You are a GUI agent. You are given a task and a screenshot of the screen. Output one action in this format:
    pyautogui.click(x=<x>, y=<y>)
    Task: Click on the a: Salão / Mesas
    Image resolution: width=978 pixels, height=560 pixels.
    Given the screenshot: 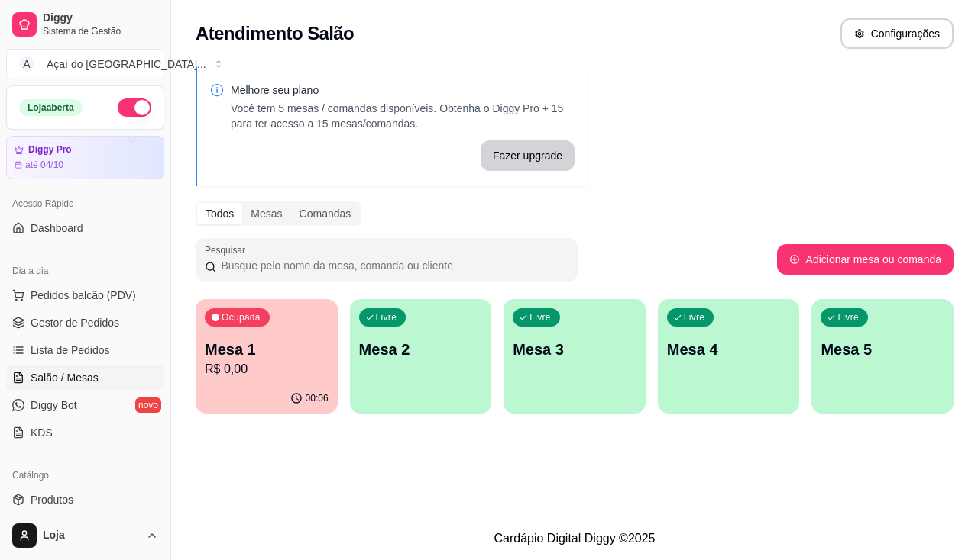 What is the action you would take?
    pyautogui.click(x=85, y=378)
    